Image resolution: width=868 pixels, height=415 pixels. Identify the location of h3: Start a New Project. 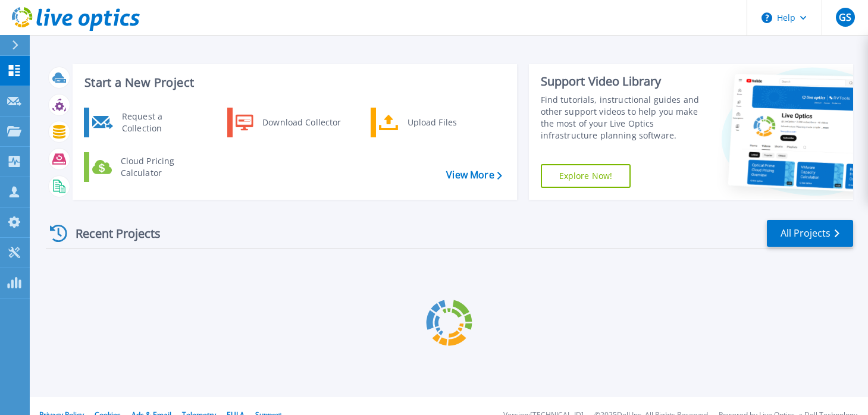
(293, 83).